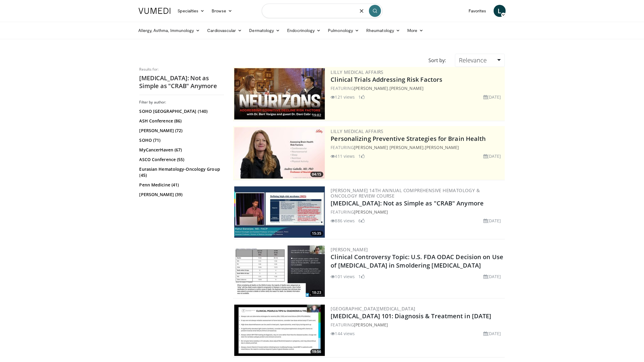 This screenshot has width=644, height=362. I want to click on a: Pulmonology, so click(343, 30).